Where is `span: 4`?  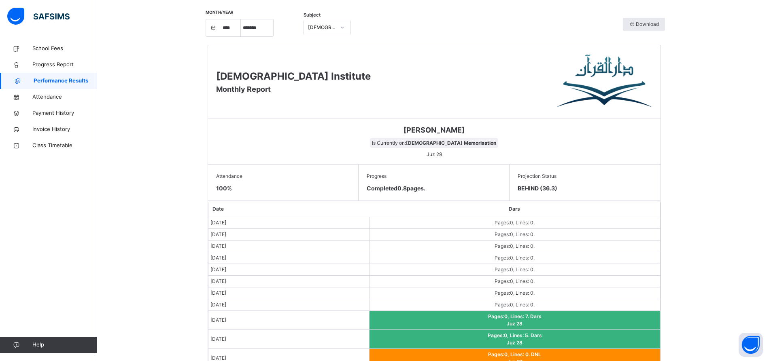 span: 4 is located at coordinates (578, 307).